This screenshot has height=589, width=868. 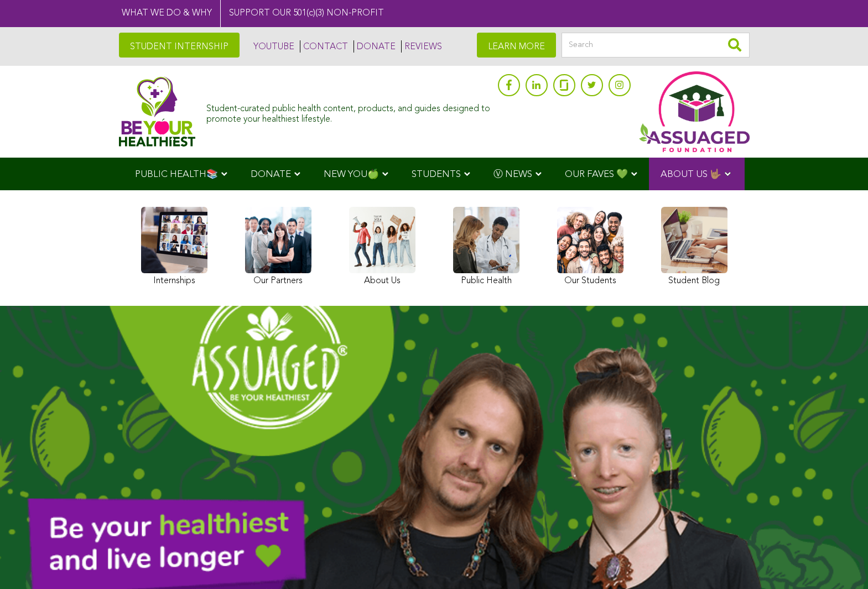 I want to click on div: Navigation Menu, so click(x=434, y=174).